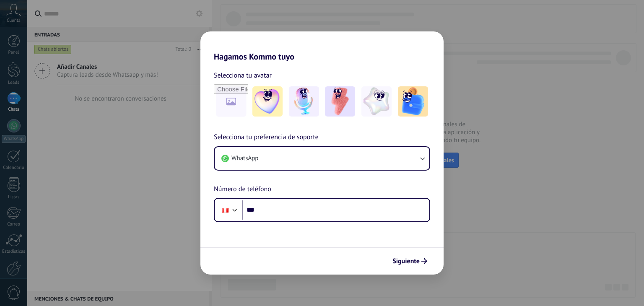  Describe the element at coordinates (243, 76) in the screenshot. I see `span: Selecciona tu avatar` at that location.